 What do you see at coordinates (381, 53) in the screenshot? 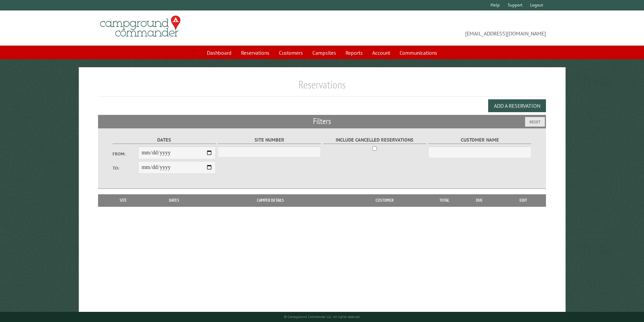
I see `a: Account` at bounding box center [381, 53].